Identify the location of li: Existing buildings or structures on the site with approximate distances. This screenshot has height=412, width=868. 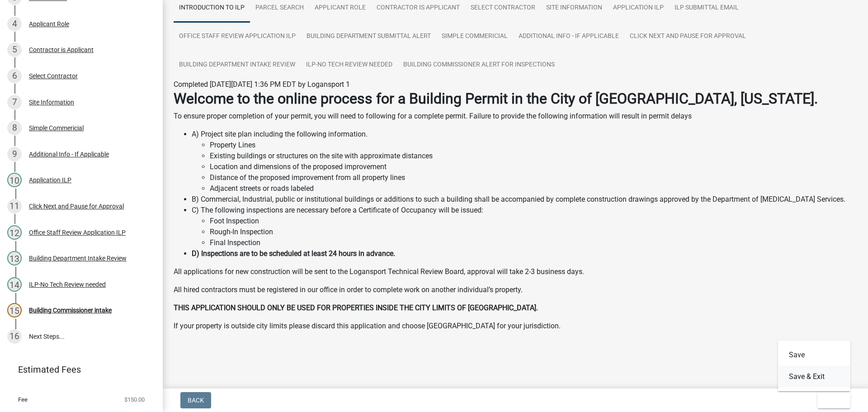
(534, 156).